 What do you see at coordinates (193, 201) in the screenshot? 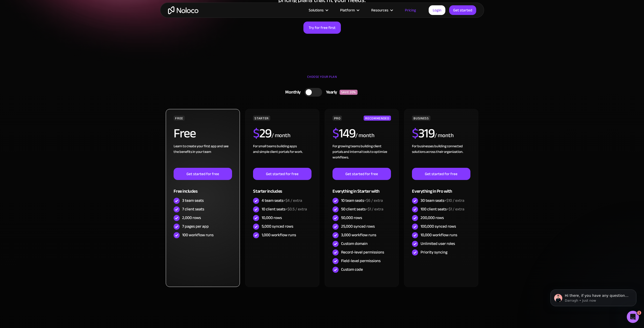
I see `div: 3 team seats` at bounding box center [193, 201].